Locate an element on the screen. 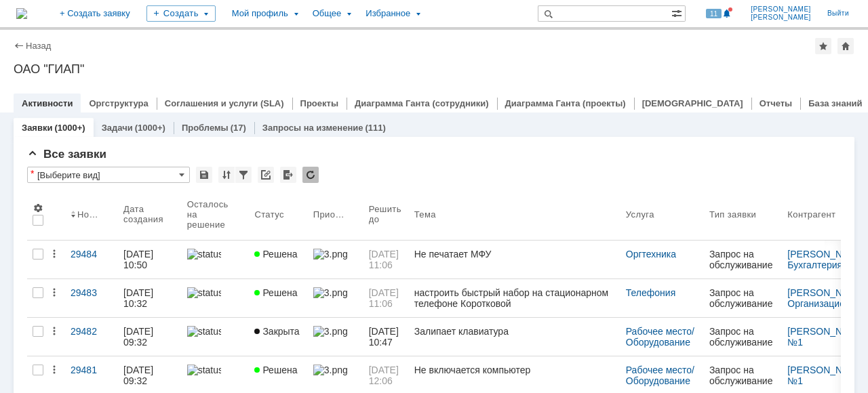 The image size is (868, 393). div: Тип заявки is located at coordinates (733, 214).